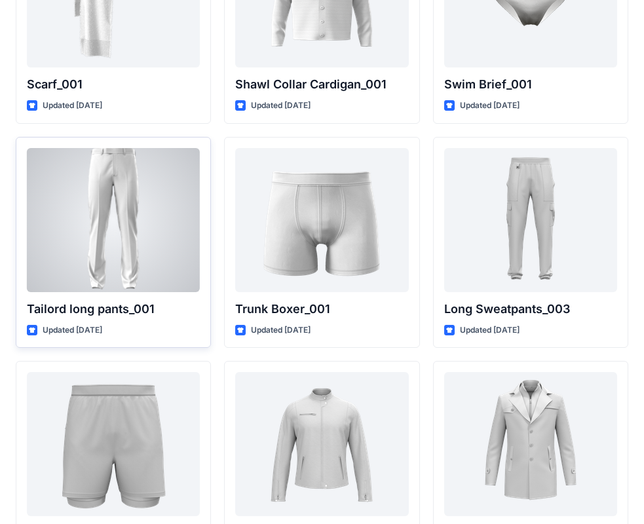 The width and height of the screenshot is (644, 524). I want to click on p: Scarf_001, so click(113, 85).